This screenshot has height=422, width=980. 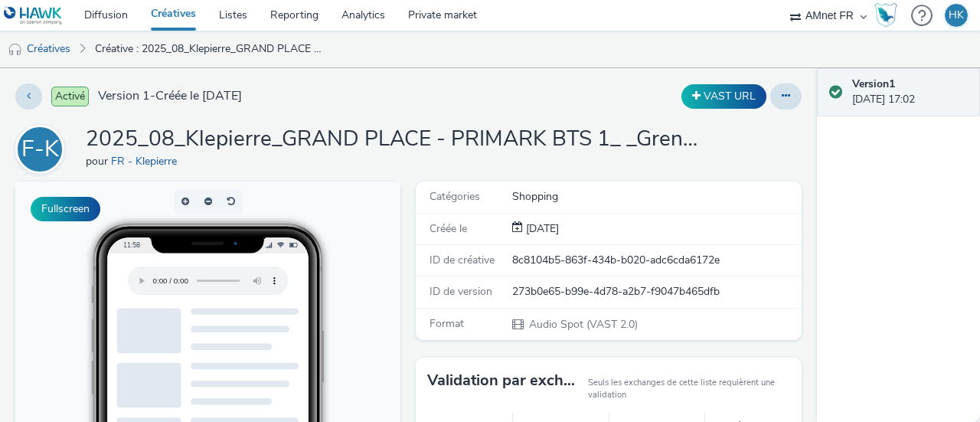 I want to click on div: 273b0e65-b99e-4d78-a2b7-f9047b465dfb, so click(x=656, y=292).